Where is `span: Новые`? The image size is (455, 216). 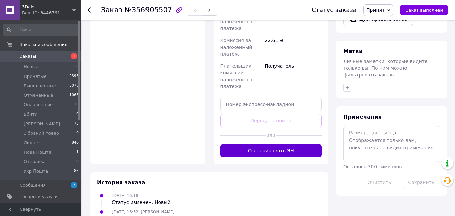 span: Новые is located at coordinates (31, 67).